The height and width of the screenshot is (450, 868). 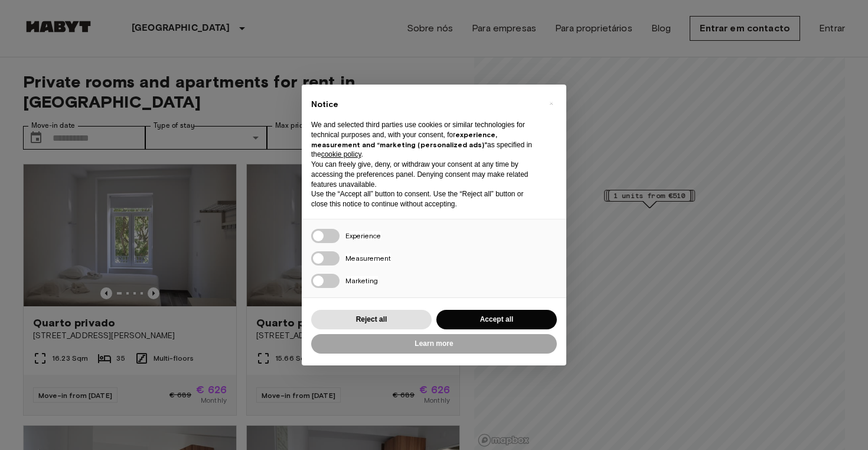 What do you see at coordinates (424, 139) in the screenshot?
I see `p: We and selected third parties use cookies or similar technologies for technical purposes and, wit...` at bounding box center [424, 139].